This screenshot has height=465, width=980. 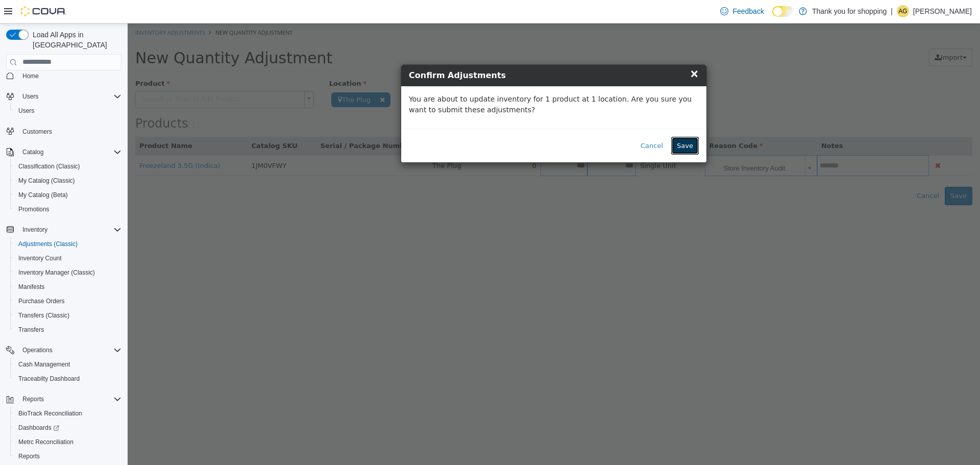 What do you see at coordinates (49, 166) in the screenshot?
I see `a: Classification (Classic)` at bounding box center [49, 166].